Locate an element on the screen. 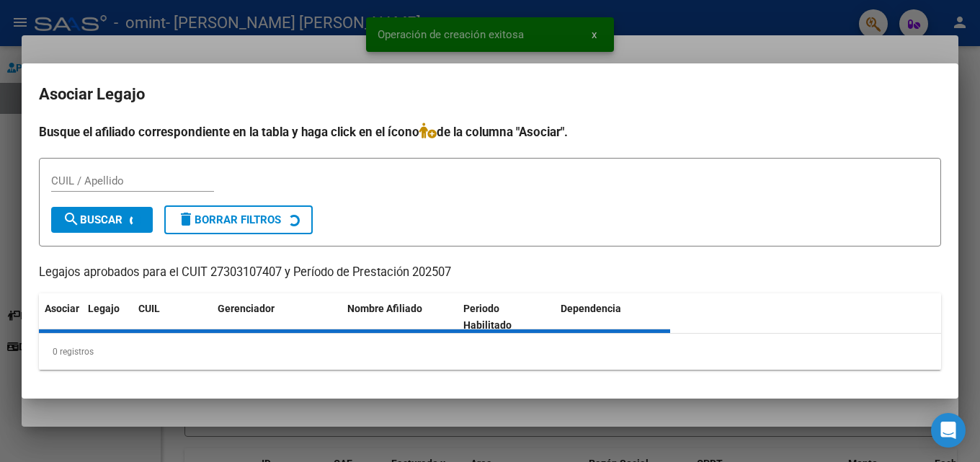 This screenshot has width=980, height=462. span: Periodo Habilitado is located at coordinates (487, 316).